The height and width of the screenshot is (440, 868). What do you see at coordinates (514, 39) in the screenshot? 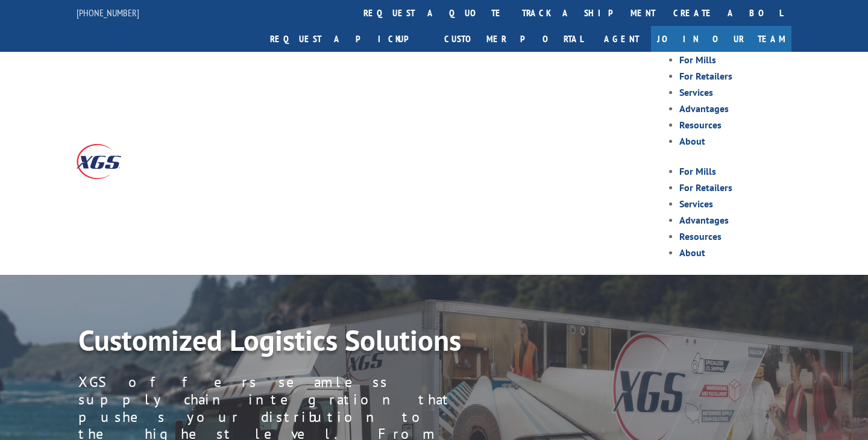
I see `a: Customer Portal` at bounding box center [514, 39].